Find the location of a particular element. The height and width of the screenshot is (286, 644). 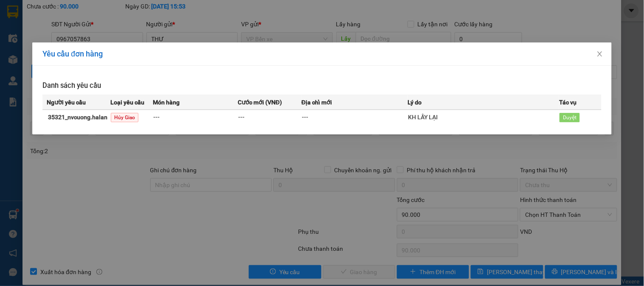

span: Người yêu cầu is located at coordinates (66, 102).